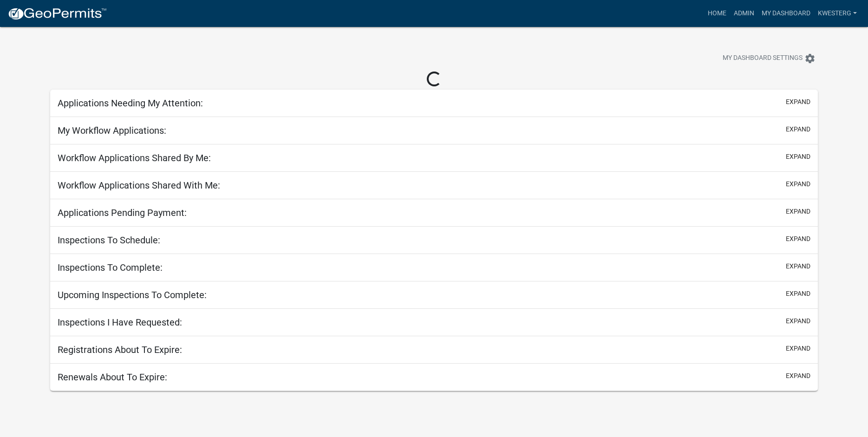  I want to click on h5: My Workflow Applications:, so click(112, 131).